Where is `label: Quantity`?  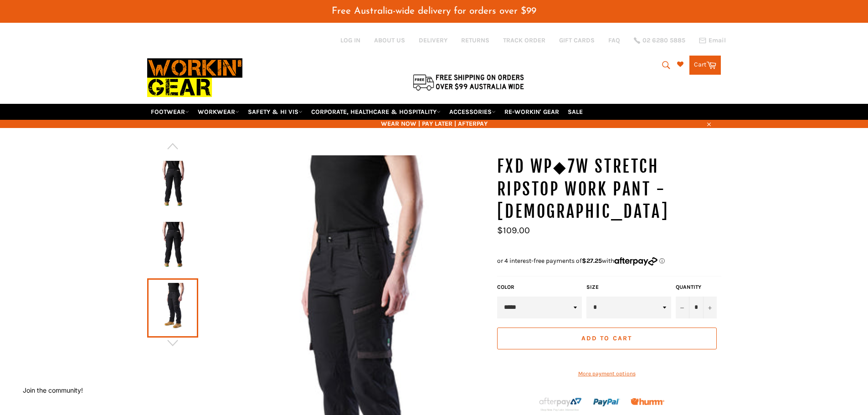
label: Quantity is located at coordinates (697, 287).